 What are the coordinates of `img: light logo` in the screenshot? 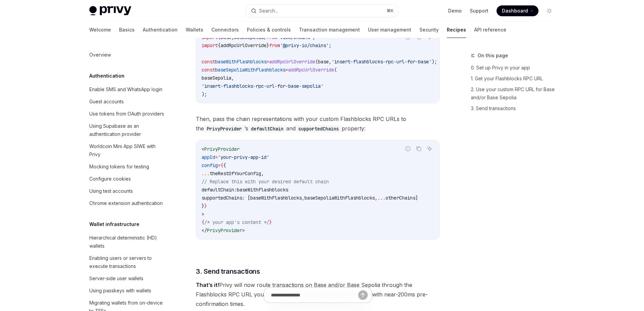 It's located at (110, 11).